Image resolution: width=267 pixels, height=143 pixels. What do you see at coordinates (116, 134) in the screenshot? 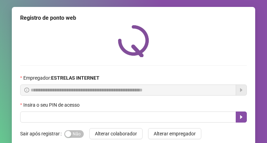
I see `button: Alterar colaborador` at bounding box center [116, 134].